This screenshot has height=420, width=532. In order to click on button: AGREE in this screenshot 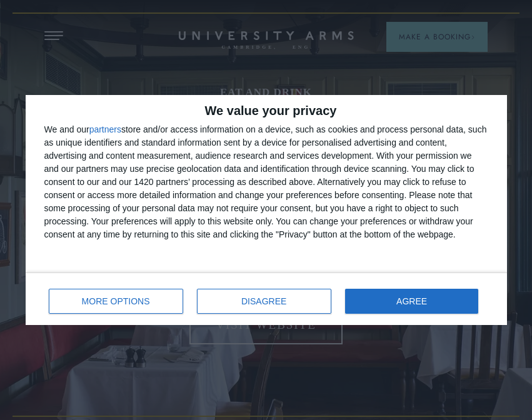, I will do `click(412, 301)`.